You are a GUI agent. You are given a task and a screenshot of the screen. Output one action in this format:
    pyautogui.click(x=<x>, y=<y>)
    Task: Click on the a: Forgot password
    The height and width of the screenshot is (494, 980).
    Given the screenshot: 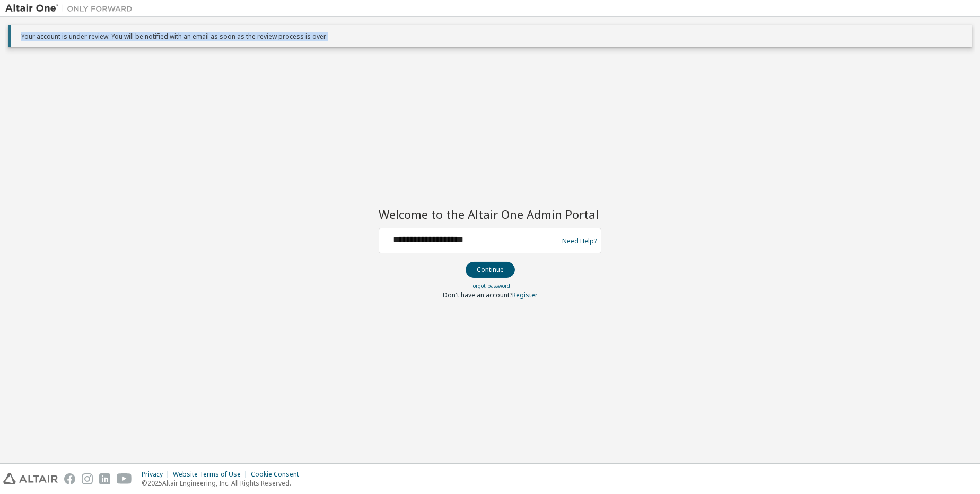 What is the action you would take?
    pyautogui.click(x=490, y=286)
    